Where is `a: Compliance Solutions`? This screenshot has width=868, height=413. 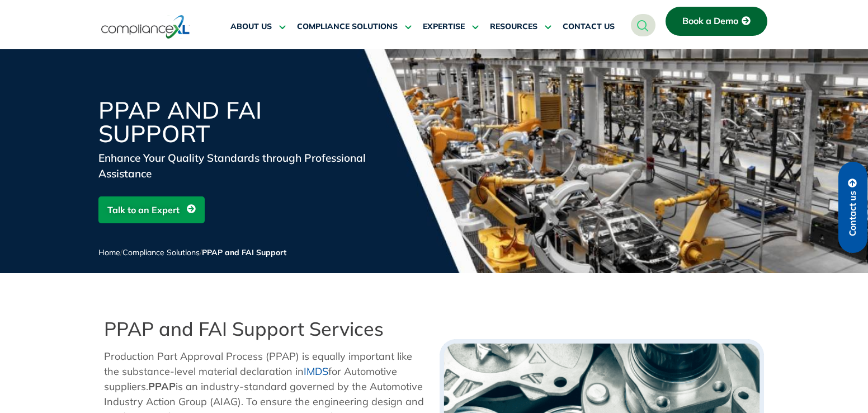 a: Compliance Solutions is located at coordinates (161, 252).